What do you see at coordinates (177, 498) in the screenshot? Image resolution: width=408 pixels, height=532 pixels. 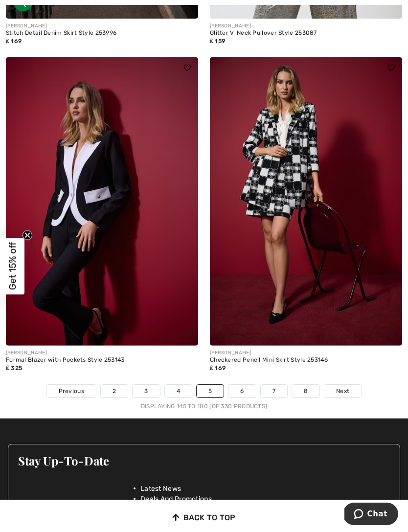 I see `span: Deals And Promotions` at bounding box center [177, 498].